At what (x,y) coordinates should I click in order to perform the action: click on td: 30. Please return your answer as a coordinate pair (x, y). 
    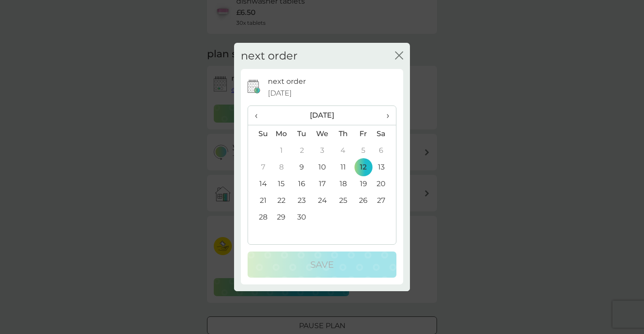
    Looking at the image, I should click on (302, 216).